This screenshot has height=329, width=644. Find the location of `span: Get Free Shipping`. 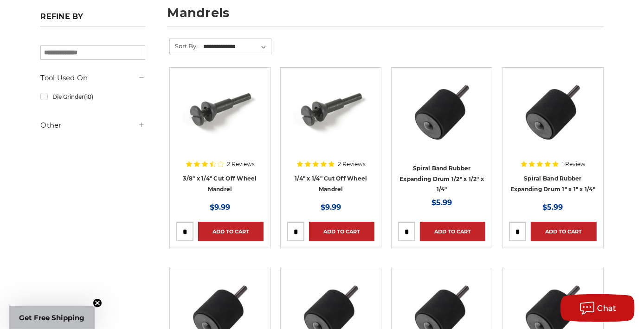

span: Get Free Shipping is located at coordinates (52, 318).